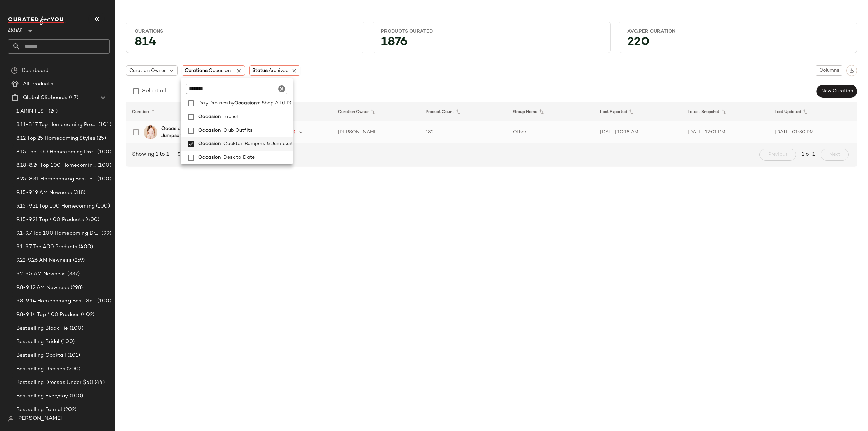 The height and width of the screenshot is (431, 868). I want to click on span: : Club Outfits, so click(236, 131).